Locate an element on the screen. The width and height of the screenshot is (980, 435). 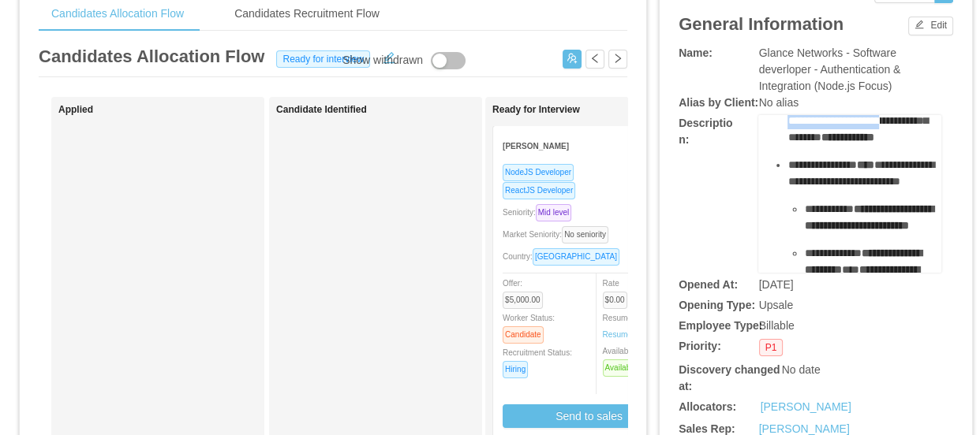
b: Discovery changed at: is located at coordinates (729, 377).